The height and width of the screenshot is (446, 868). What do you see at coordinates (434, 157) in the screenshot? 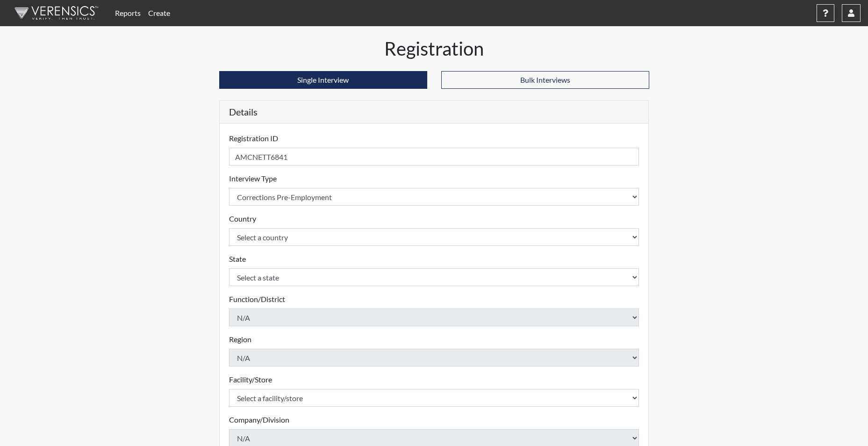
I see `input: Insert a Registration ID, which needs to be a unique alphanumeric value for each interviewee` at bounding box center [434, 157].